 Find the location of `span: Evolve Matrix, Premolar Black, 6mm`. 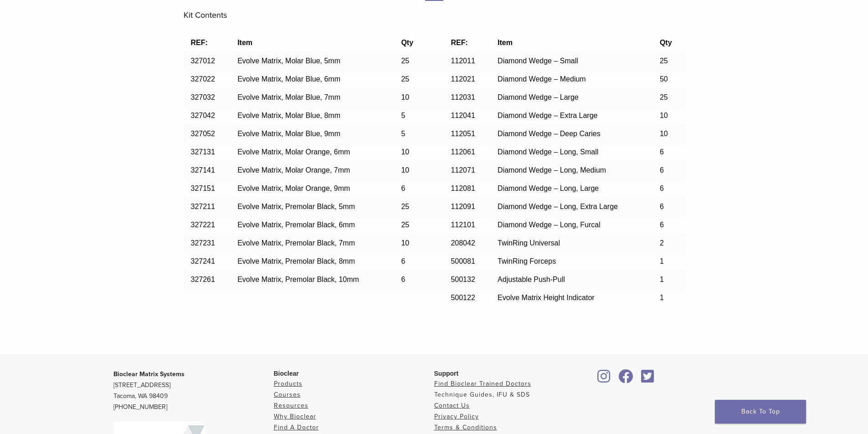

span: Evolve Matrix, Premolar Black, 6mm is located at coordinates (296, 224).